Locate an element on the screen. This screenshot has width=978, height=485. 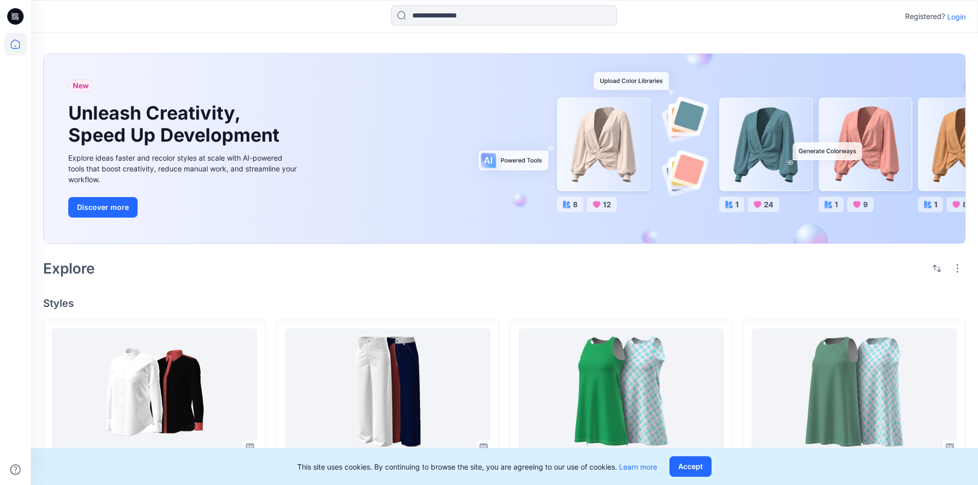
p: Login is located at coordinates (957, 16).